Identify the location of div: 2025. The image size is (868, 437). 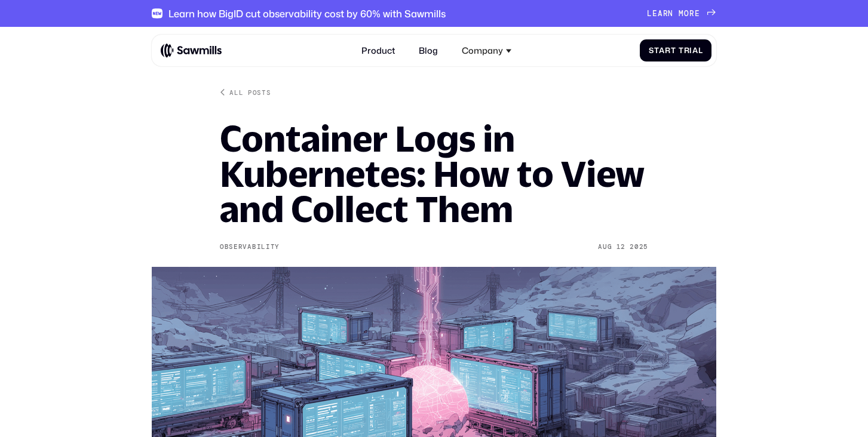
(638, 246).